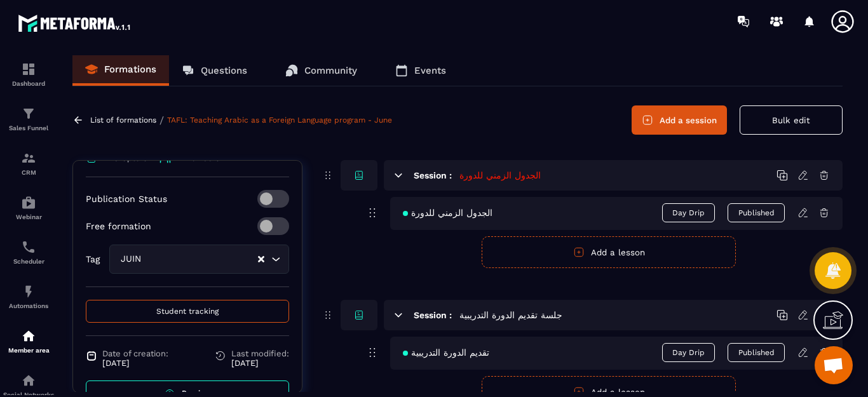 This screenshot has height=397, width=868. What do you see at coordinates (130, 70) in the screenshot?
I see `p: Formations` at bounding box center [130, 70].